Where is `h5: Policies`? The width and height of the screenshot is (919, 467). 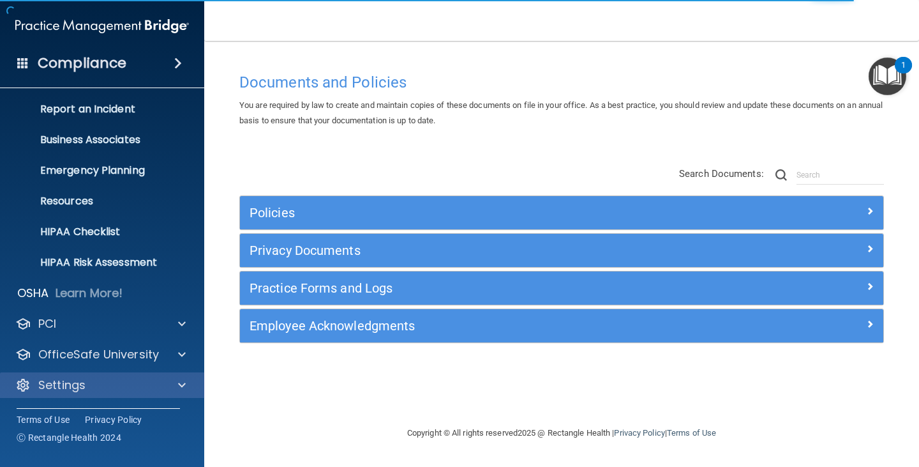
h5: Policies is located at coordinates (481, 213).